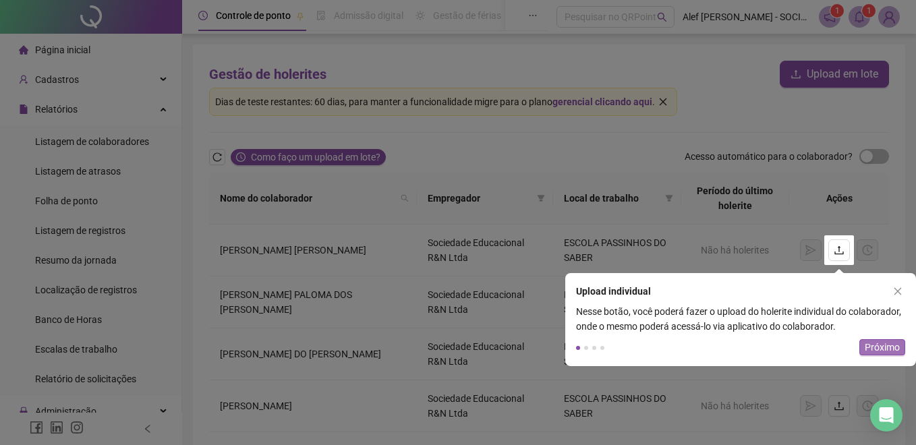  Describe the element at coordinates (882, 347) in the screenshot. I see `button: Próximo` at that location.